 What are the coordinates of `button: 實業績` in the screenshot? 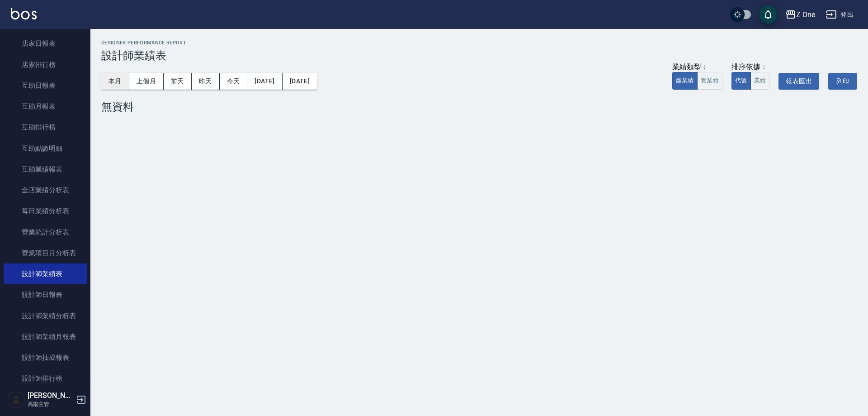 It's located at (710, 81).